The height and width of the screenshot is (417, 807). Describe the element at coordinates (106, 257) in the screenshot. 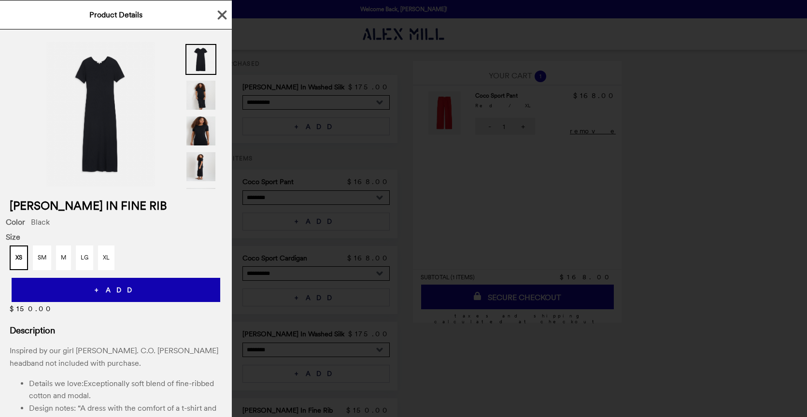

I see `button: XL` at that location.